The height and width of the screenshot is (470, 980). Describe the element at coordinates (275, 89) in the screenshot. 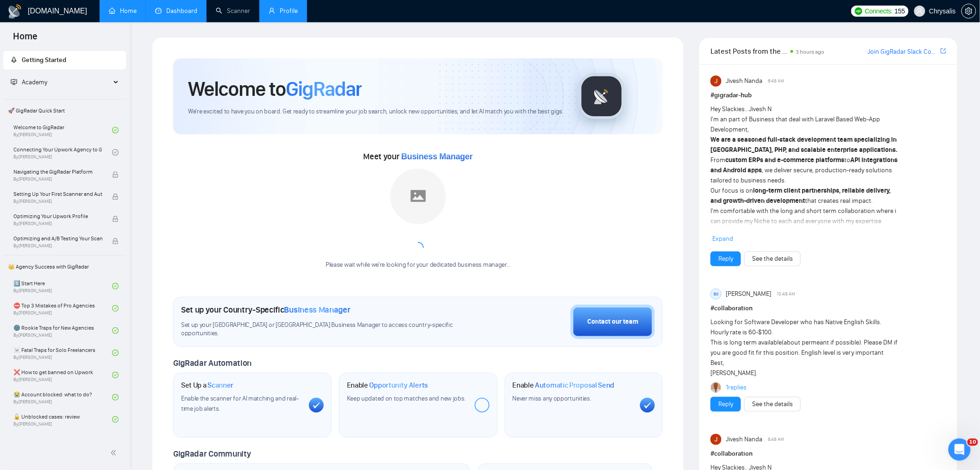

I see `h1: Welcome to` at that location.